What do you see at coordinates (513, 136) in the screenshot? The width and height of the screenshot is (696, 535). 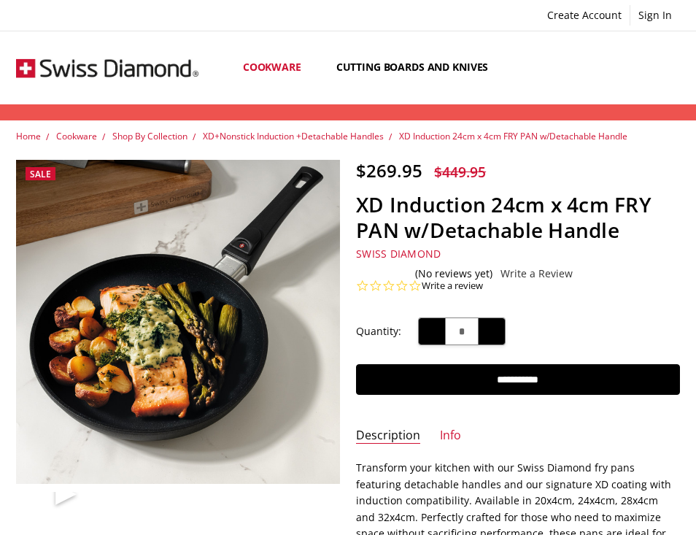 I see `a: XD Induction 24cm x 4cm FRY PAN w/Detachable Handle` at bounding box center [513, 136].